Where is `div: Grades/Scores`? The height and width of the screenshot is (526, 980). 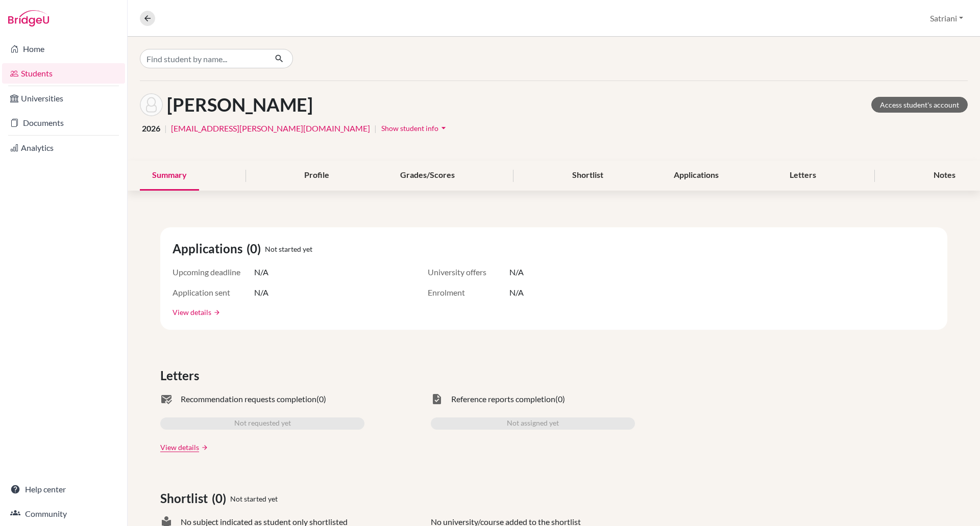
div: Grades/Scores is located at coordinates (427, 175).